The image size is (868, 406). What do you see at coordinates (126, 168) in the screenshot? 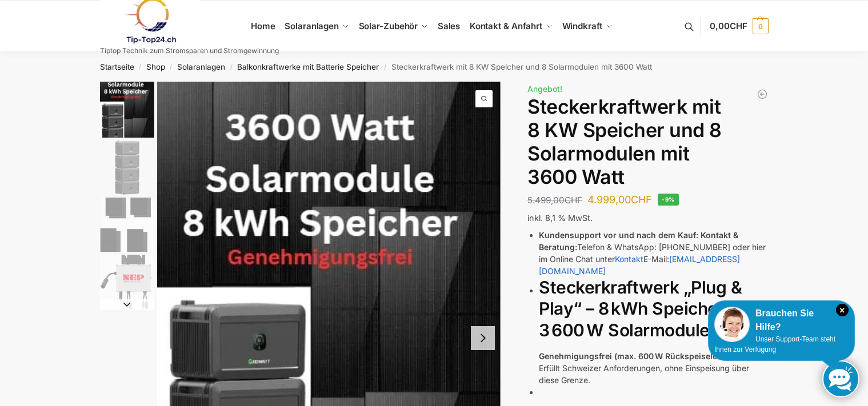
I see `li: 2 / 4` at bounding box center [126, 168].